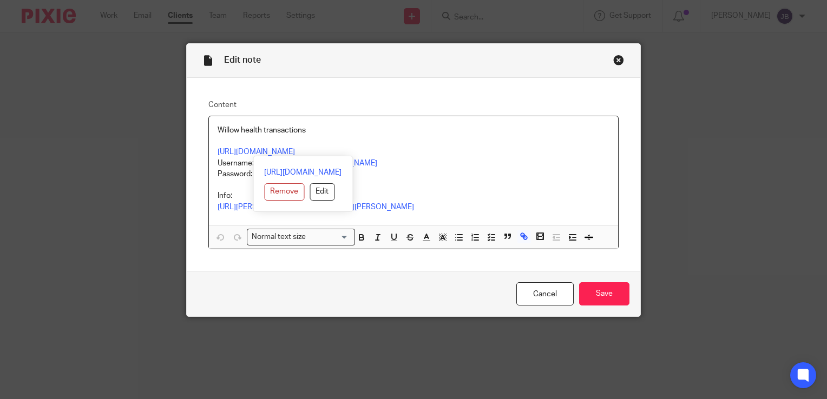 The height and width of the screenshot is (399, 827). What do you see at coordinates (604, 294) in the screenshot?
I see `input: Save` at bounding box center [604, 294].